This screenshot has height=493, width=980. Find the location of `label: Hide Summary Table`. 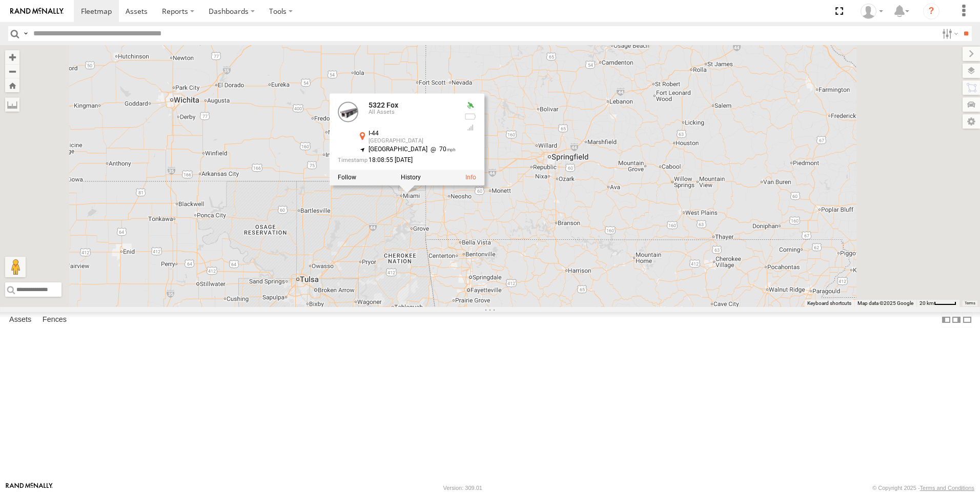

label: Hide Summary Table is located at coordinates (968, 319).